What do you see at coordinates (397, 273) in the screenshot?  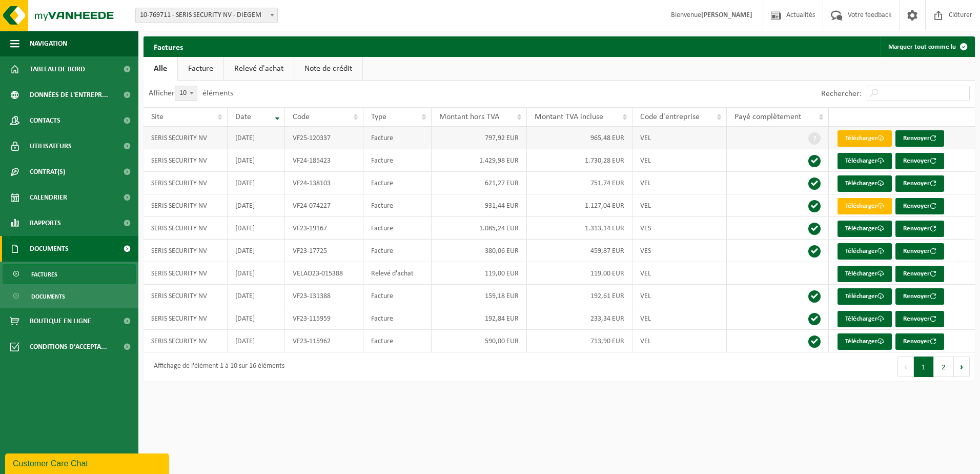 I see `td: Relevé d'achat` at bounding box center [397, 273].